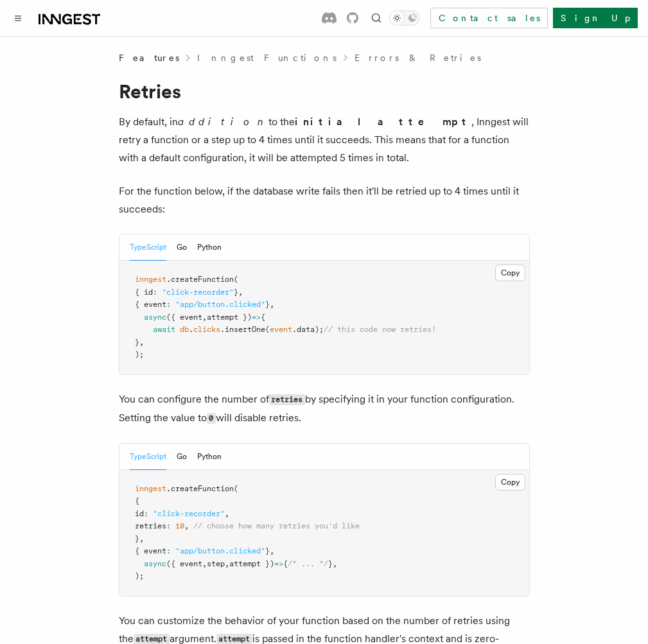  I want to click on code: 0, so click(212, 418).